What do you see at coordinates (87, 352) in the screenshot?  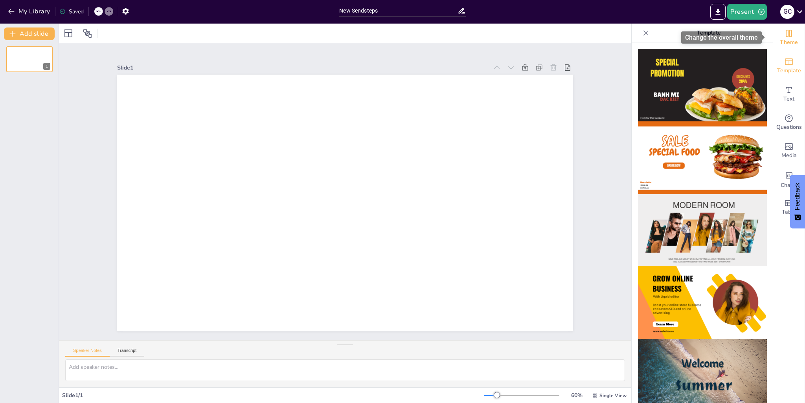 I see `button: Speaker Notes` at bounding box center [87, 352].